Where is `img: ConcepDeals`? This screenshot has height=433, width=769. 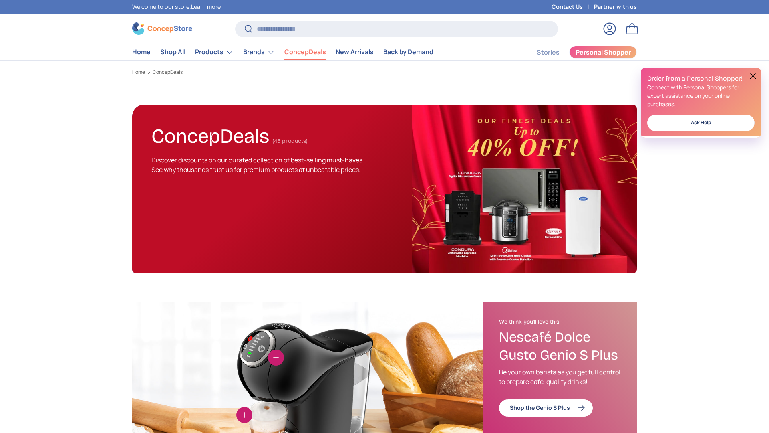 img: ConcepDeals is located at coordinates (524, 189).